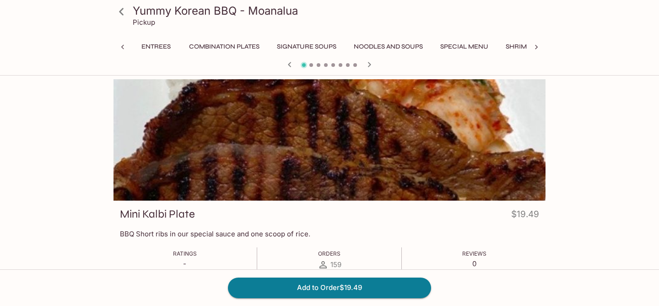  I want to click on button: Combination Plates, so click(224, 47).